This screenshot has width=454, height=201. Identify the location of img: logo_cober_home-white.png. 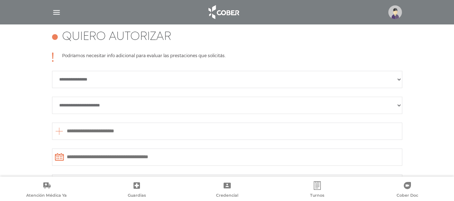
(223, 12).